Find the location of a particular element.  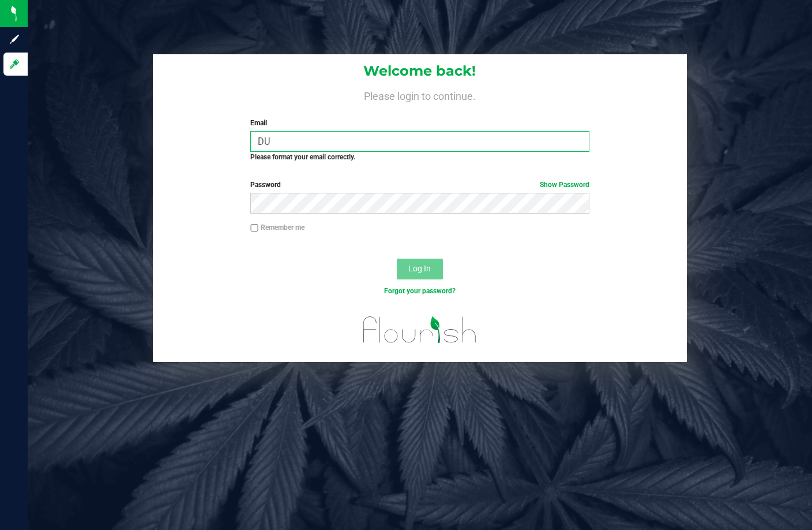

button: Log In is located at coordinates (420, 269).